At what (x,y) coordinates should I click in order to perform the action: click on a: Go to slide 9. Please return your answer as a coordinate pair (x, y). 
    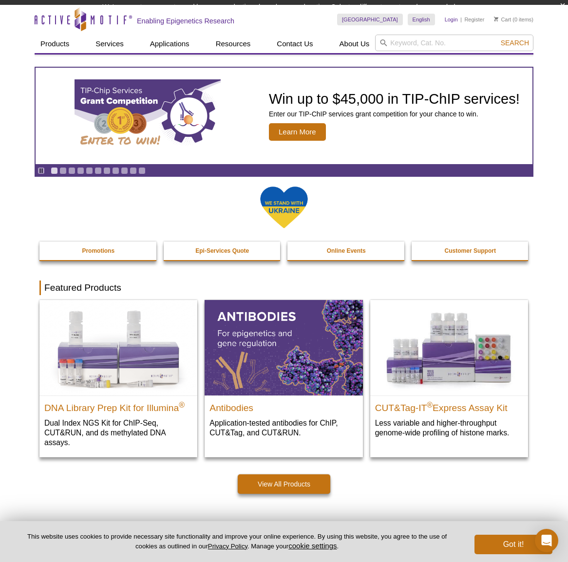
    Looking at the image, I should click on (124, 170).